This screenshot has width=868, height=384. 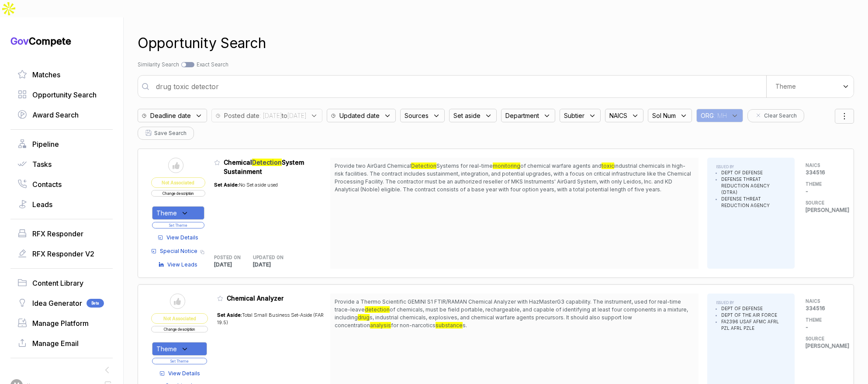 I want to click on a: Matches, so click(x=62, y=75).